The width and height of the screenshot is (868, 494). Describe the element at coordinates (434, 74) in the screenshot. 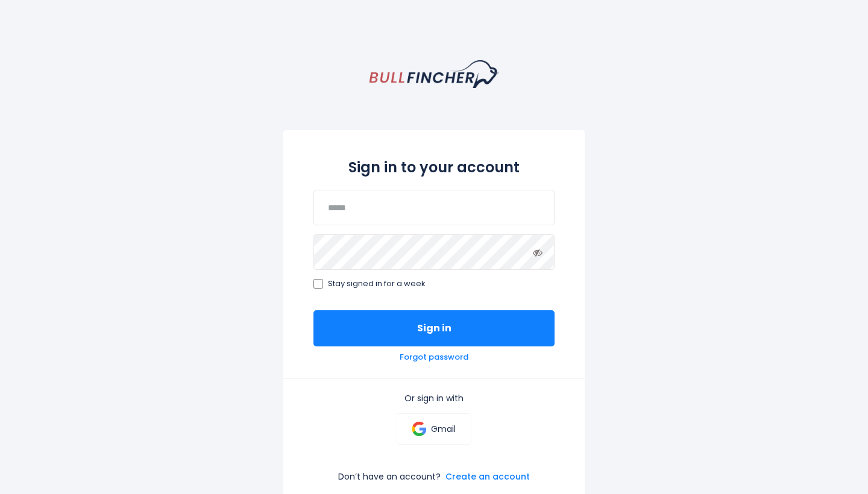

I see `a: homepage` at that location.